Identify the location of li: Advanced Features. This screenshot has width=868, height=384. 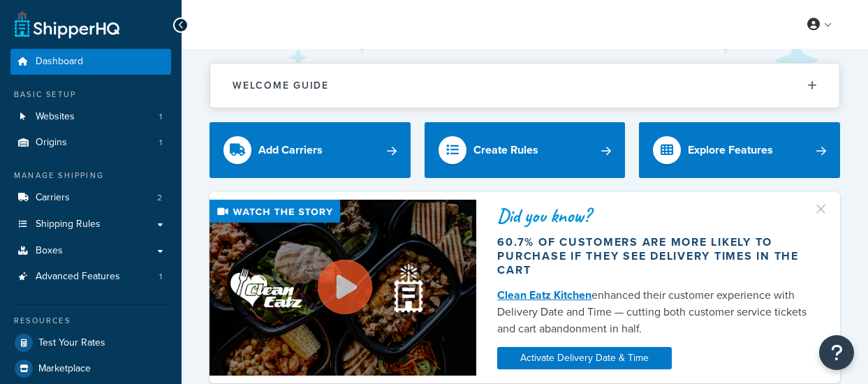
(91, 276).